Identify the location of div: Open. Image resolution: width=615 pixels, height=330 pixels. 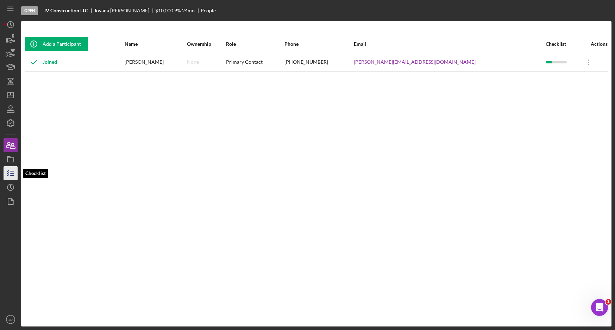
(30, 11).